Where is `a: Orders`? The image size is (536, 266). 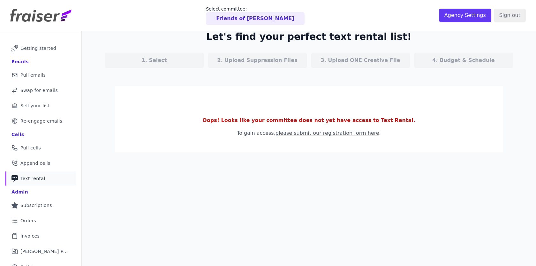 a: Orders is located at coordinates (41, 220).